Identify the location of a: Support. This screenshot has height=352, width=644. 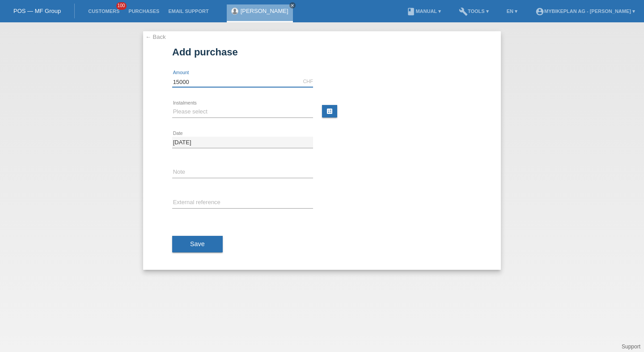
(631, 347).